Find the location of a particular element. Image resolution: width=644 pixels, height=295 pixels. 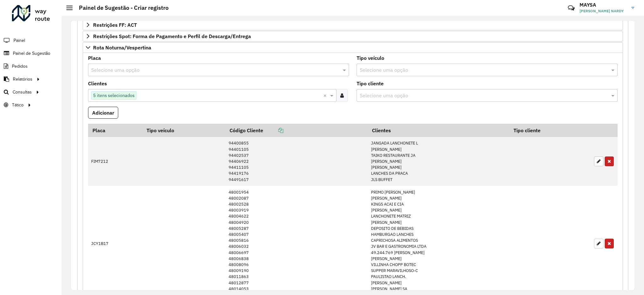

a: Restrições Spot: Forma de Pagamento e Perfil de Descarga/Entrega is located at coordinates (353, 36).